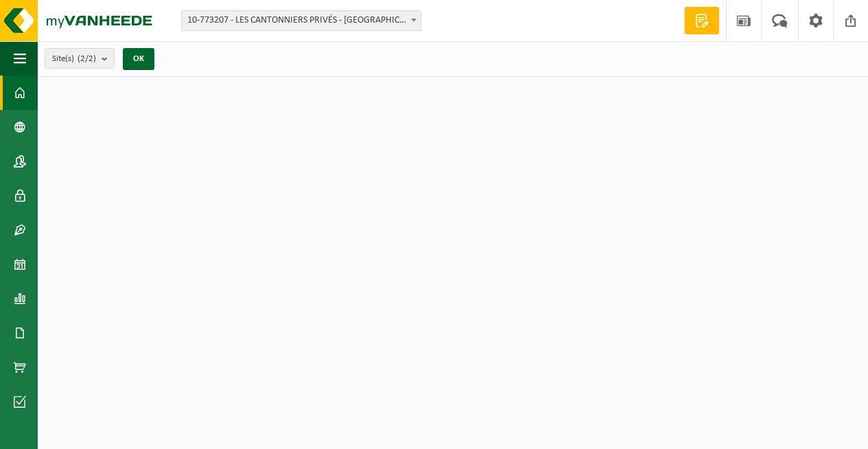 The height and width of the screenshot is (449, 868). Describe the element at coordinates (301, 21) in the screenshot. I see `span: 10-773207 - LES CANTONNIERS PRIVÉS - LIEVIN` at that location.